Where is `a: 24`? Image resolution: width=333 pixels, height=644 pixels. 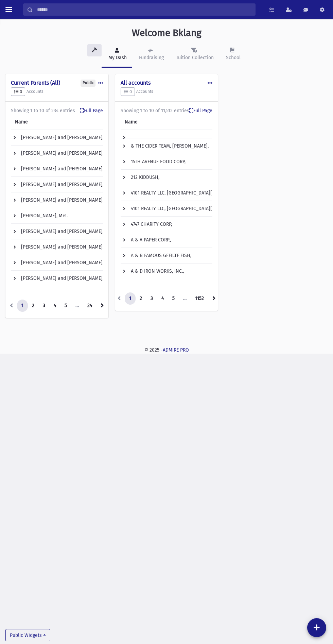 a: 24 is located at coordinates (89, 306).